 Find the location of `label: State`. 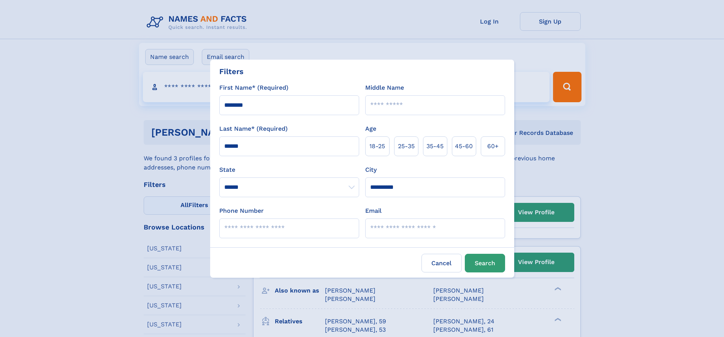

label: State is located at coordinates (289, 170).